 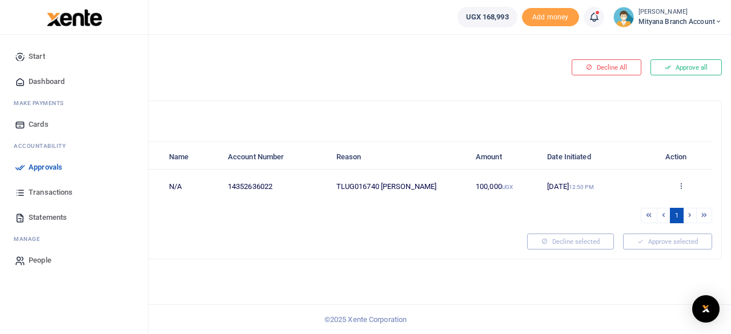 I want to click on a: Dashboard, so click(x=74, y=82).